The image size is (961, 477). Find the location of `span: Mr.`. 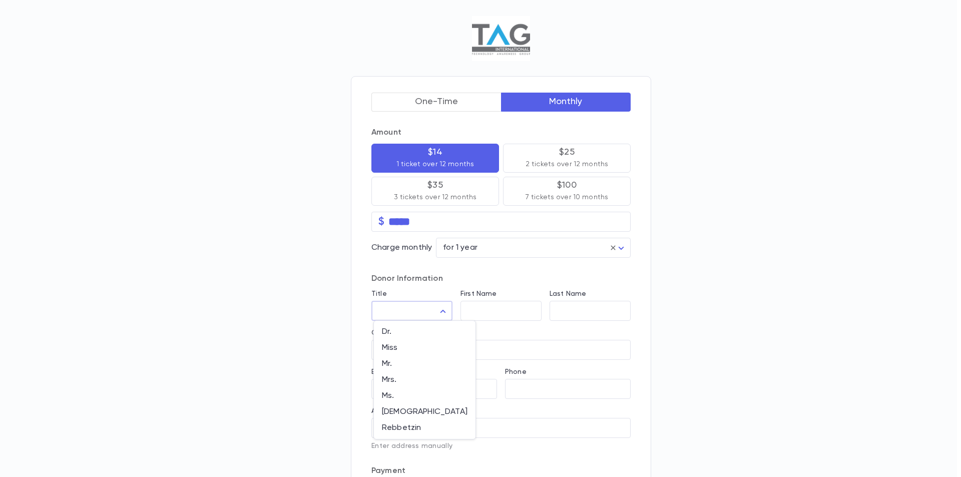

span: Mr. is located at coordinates (424, 364).